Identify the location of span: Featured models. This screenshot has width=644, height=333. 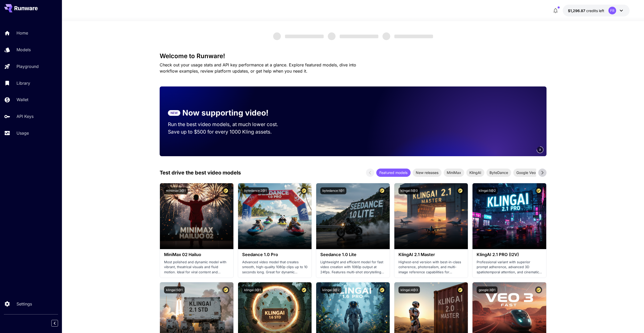
(393, 173).